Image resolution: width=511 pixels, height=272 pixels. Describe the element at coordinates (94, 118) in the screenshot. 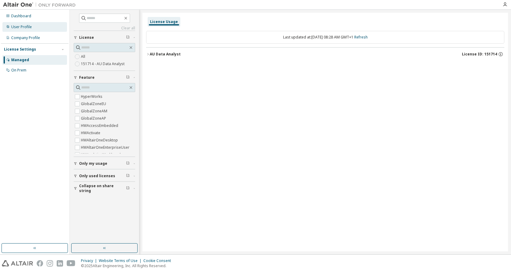

I see `label: GlobalZoneAP` at that location.